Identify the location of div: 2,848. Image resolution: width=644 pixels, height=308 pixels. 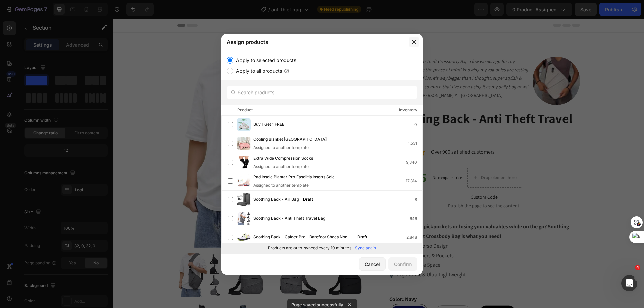
(414, 237).